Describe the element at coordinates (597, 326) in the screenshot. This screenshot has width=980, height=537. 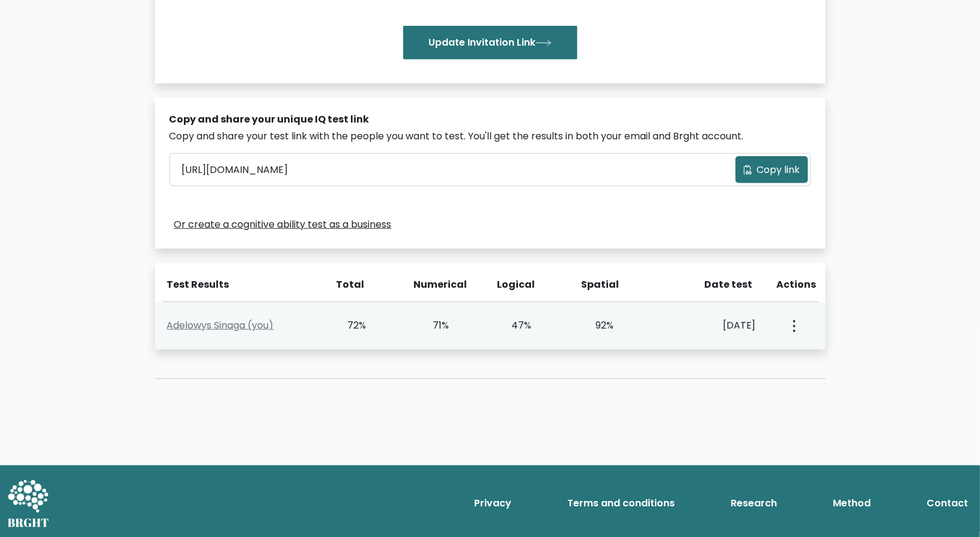
I see `div: 92%` at that location.